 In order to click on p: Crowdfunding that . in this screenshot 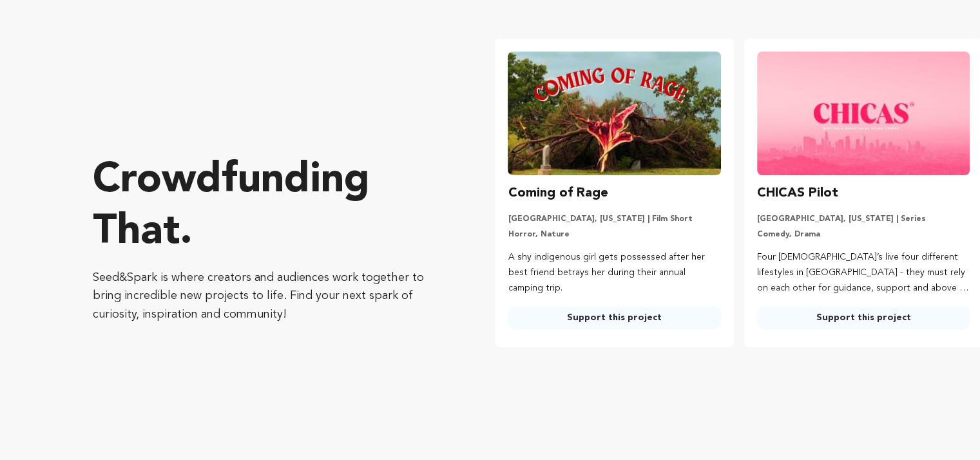, I will do `click(268, 207)`.